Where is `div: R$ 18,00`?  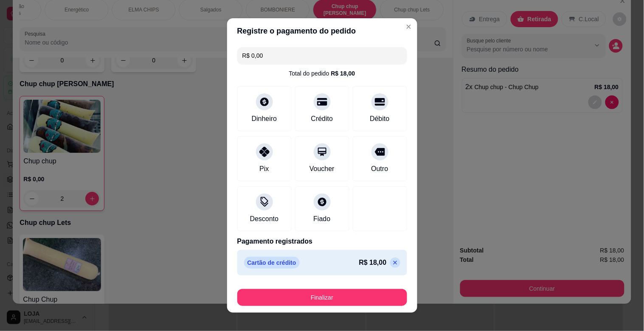 div: R$ 18,00 is located at coordinates (343, 73).